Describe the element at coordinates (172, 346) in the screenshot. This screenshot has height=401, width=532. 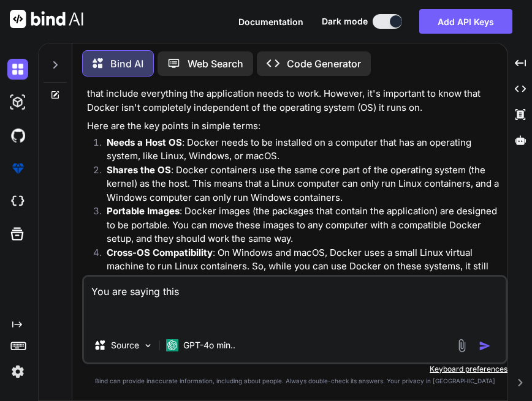
I see `img: GPT-4o mini` at that location.